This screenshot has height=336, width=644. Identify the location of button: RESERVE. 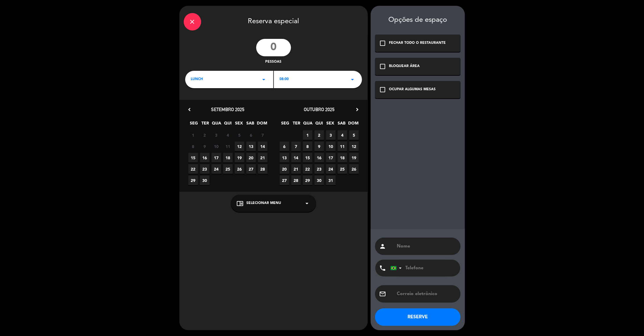
(418, 317).